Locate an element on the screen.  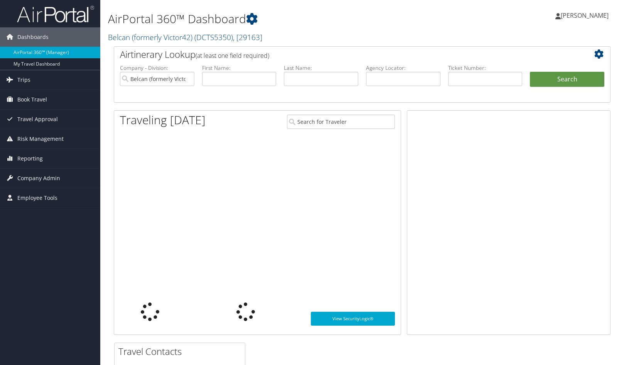
a: View SecurityLogic® is located at coordinates (353, 318).